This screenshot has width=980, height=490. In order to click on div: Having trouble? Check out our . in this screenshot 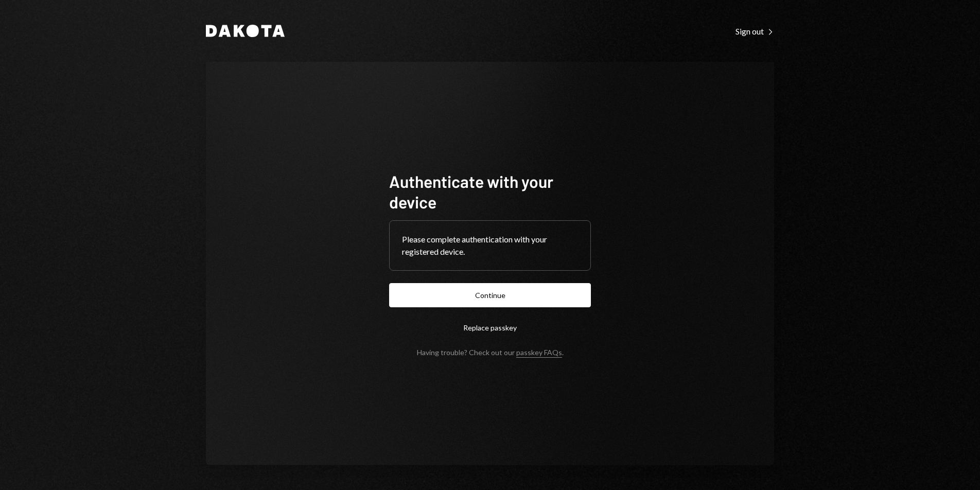, I will do `click(490, 352)`.